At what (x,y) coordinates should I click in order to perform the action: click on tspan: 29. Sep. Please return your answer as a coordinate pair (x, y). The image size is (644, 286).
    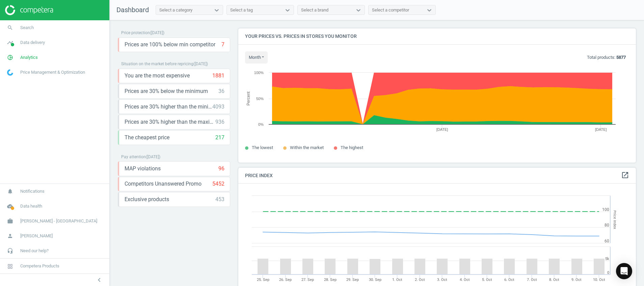
    Looking at the image, I should click on (353, 280).